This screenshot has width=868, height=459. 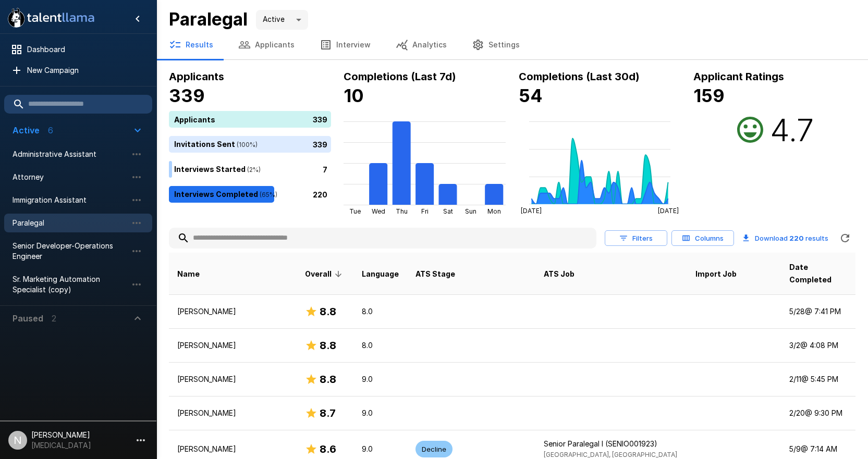 What do you see at coordinates (531, 95) in the screenshot?
I see `b: 54` at bounding box center [531, 95].